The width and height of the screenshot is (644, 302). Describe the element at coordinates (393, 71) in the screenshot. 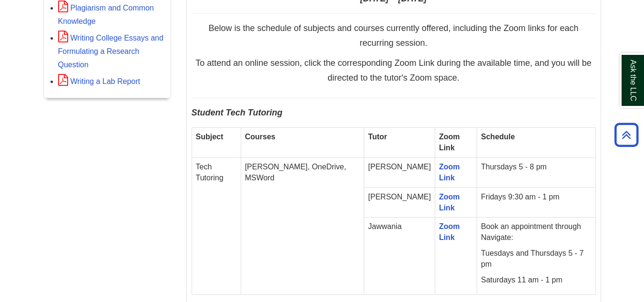

I see `span: To attend an online session, click the corresponding Zoom Link during the available time, and you...` at that location.